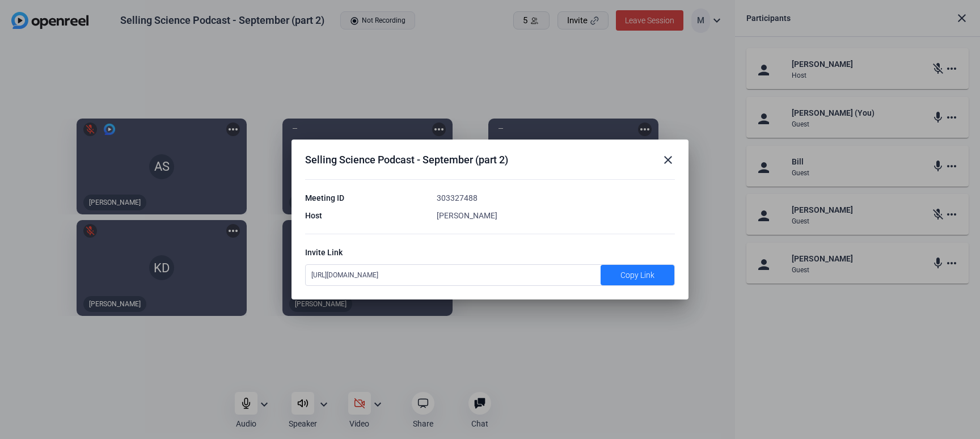  What do you see at coordinates (365, 216) in the screenshot?
I see `div: Host` at bounding box center [365, 216].